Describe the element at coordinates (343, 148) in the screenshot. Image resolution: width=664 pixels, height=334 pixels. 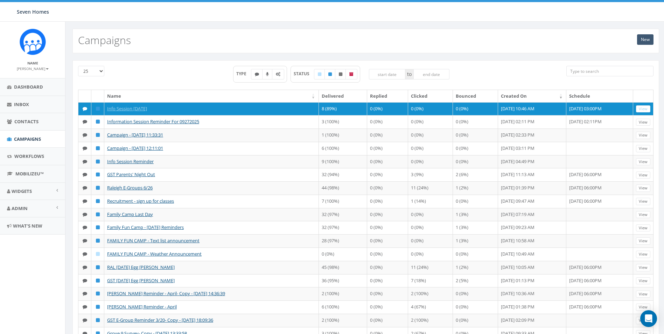
I see `td: 6 (100%)` at that location.